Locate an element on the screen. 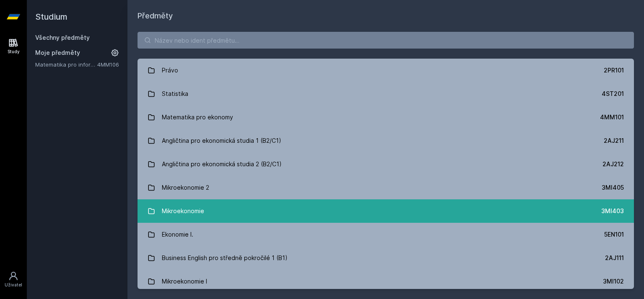  div: Mikroekonomie I is located at coordinates (185, 281).